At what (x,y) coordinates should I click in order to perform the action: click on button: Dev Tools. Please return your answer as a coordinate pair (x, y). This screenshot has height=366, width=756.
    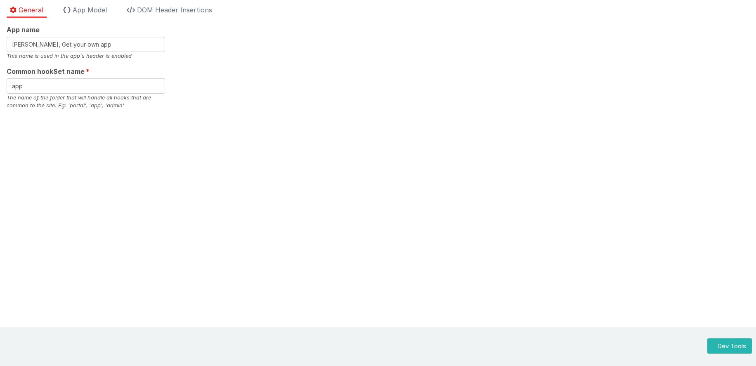
    Looking at the image, I should click on (730, 346).